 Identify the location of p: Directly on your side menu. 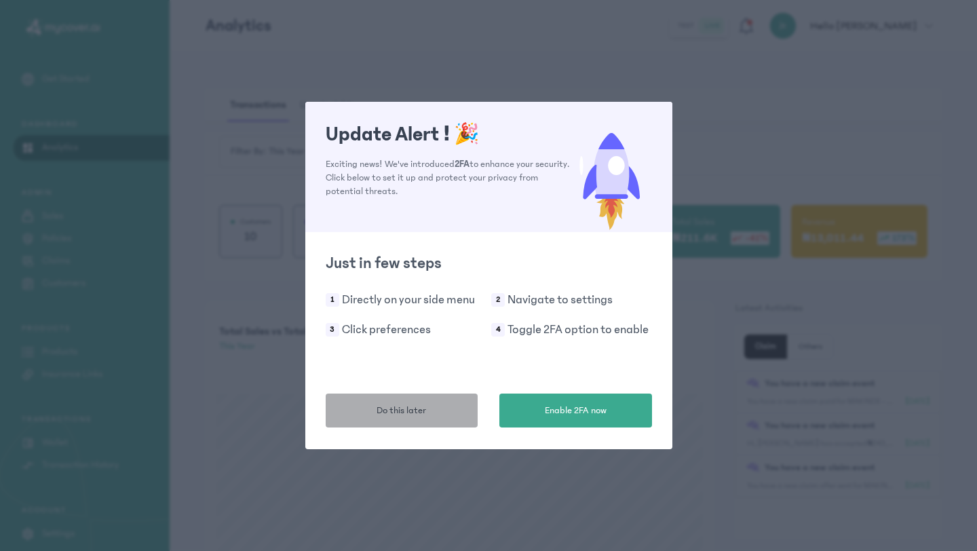
(409, 300).